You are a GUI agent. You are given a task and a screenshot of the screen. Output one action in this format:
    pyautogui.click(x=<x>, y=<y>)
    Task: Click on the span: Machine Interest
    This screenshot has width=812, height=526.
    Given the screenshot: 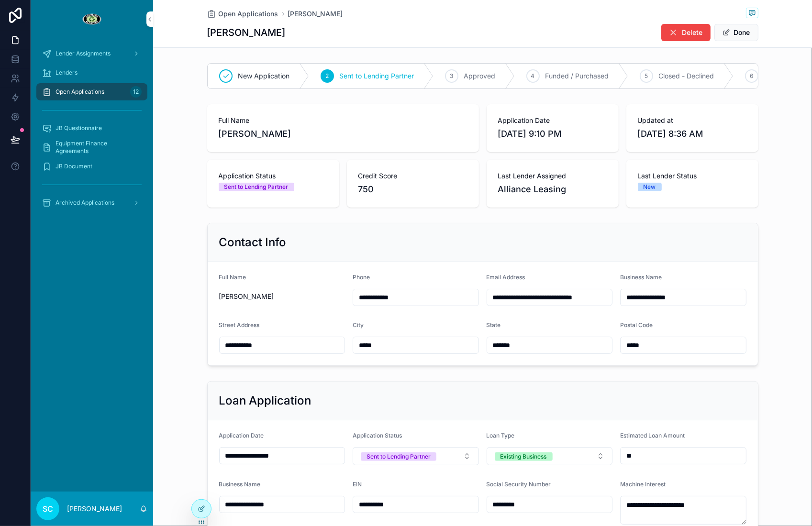 What is the action you would take?
    pyautogui.click(x=643, y=484)
    